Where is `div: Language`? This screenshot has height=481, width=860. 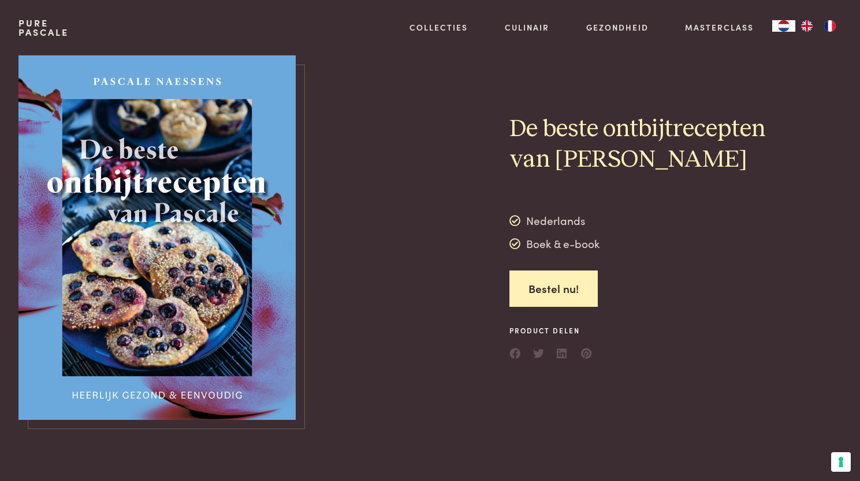 div: Language is located at coordinates (783, 26).